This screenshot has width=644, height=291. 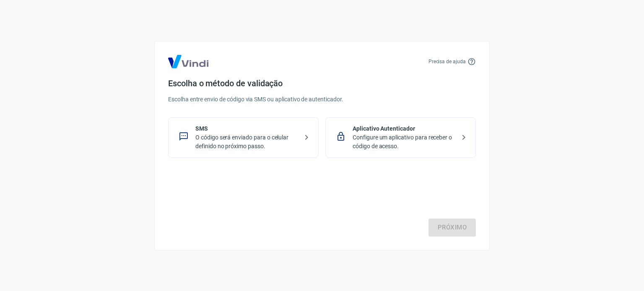 I want to click on div: Aplicativo AutenticadorConfigure um aplicativo para receber o código de acesso., so click(x=400, y=138).